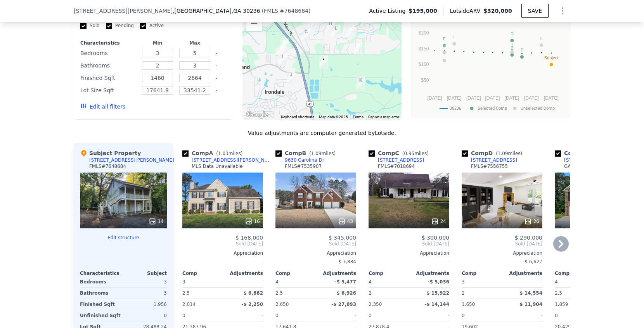 This screenshot has height=328, width=644. I want to click on span: FMLS, so click(271, 11).